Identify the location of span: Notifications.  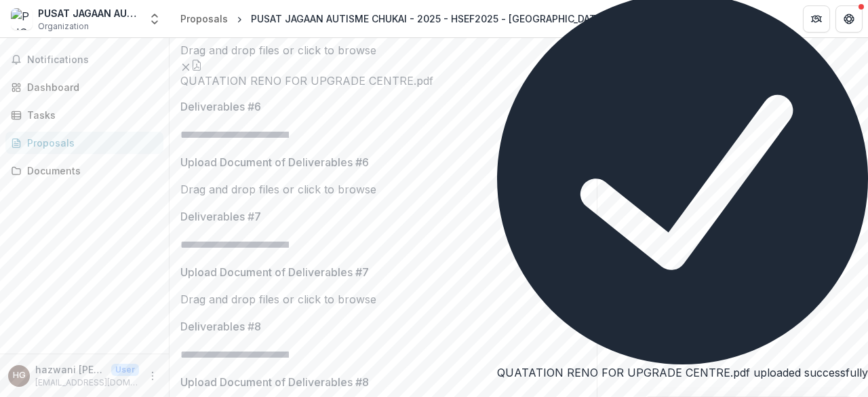
(92, 60).